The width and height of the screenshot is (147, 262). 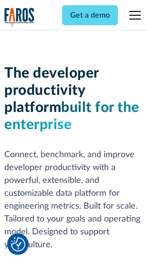 What do you see at coordinates (18, 244) in the screenshot?
I see `button: Cookie Settings` at bounding box center [18, 244].